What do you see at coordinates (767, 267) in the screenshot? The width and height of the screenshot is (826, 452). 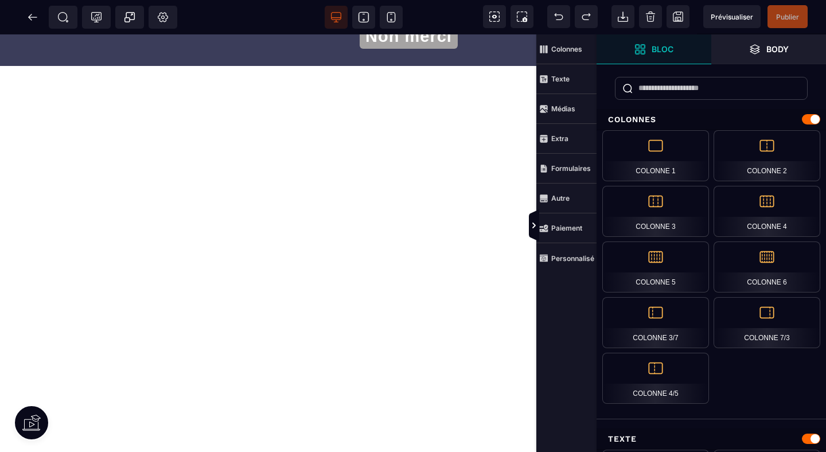 I see `div: Colonne 6` at bounding box center [767, 267].